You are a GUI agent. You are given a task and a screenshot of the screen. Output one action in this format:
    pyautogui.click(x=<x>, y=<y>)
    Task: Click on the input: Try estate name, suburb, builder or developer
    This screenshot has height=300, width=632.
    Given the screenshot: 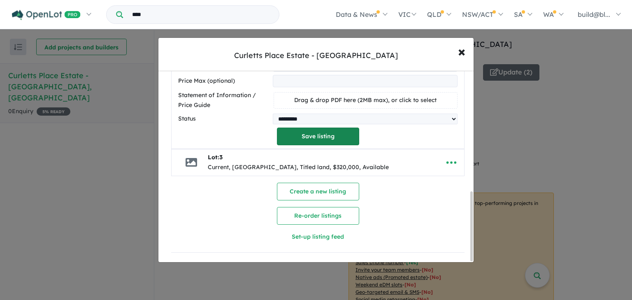 What is the action you would take?
    pyautogui.click(x=201, y=14)
    